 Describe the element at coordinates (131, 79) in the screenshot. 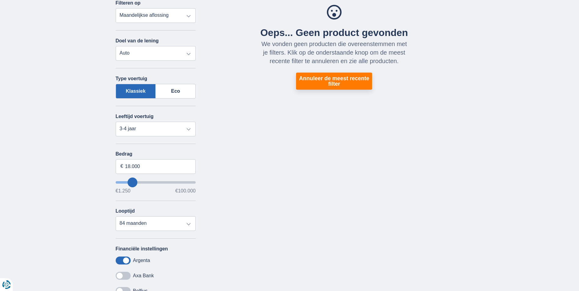

I see `label: Type voertuig` at that location.